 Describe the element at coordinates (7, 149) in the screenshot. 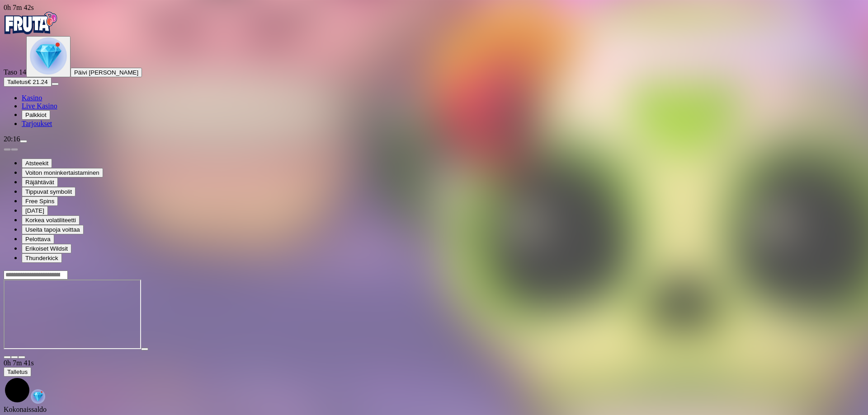

I see `button: prev slide` at that location.